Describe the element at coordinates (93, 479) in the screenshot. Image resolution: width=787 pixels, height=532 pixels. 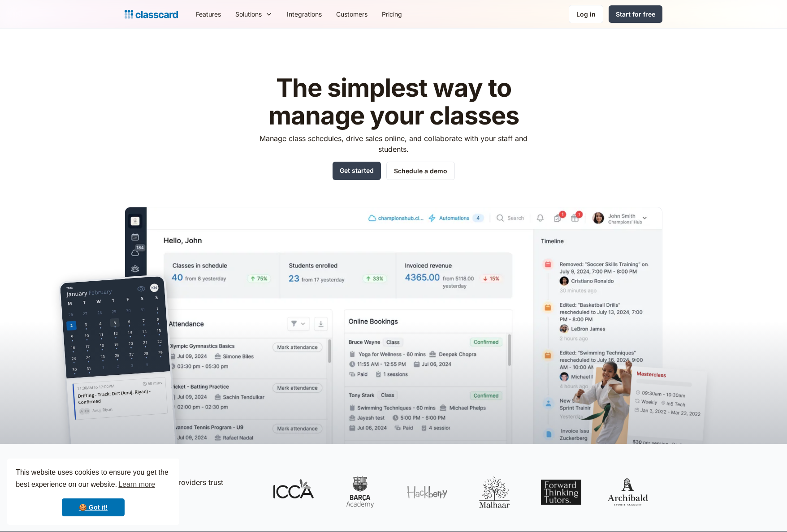
I see `span: This website uses cookies to ensure you get the best experience on our website.` at that location.